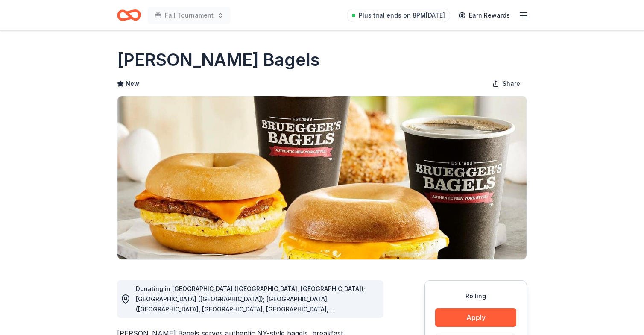 This screenshot has width=644, height=335. What do you see at coordinates (129, 15) in the screenshot?
I see `a: Home` at bounding box center [129, 15].